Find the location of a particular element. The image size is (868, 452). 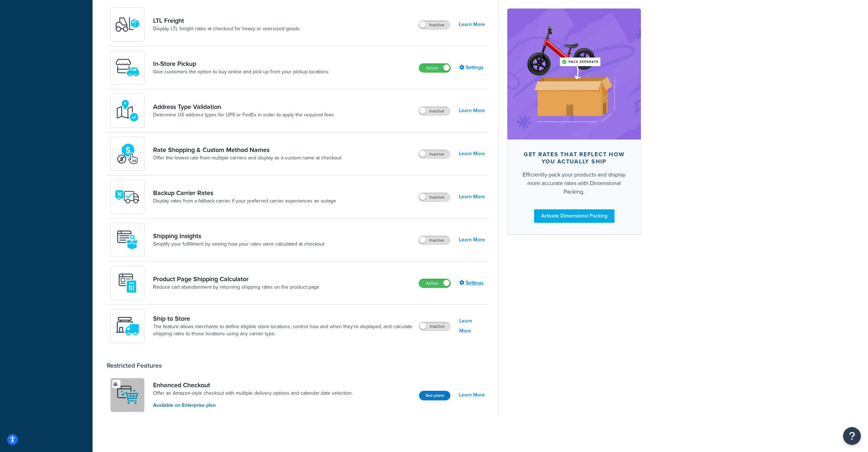

a: Activate Dimensional Packing is located at coordinates (575, 216).